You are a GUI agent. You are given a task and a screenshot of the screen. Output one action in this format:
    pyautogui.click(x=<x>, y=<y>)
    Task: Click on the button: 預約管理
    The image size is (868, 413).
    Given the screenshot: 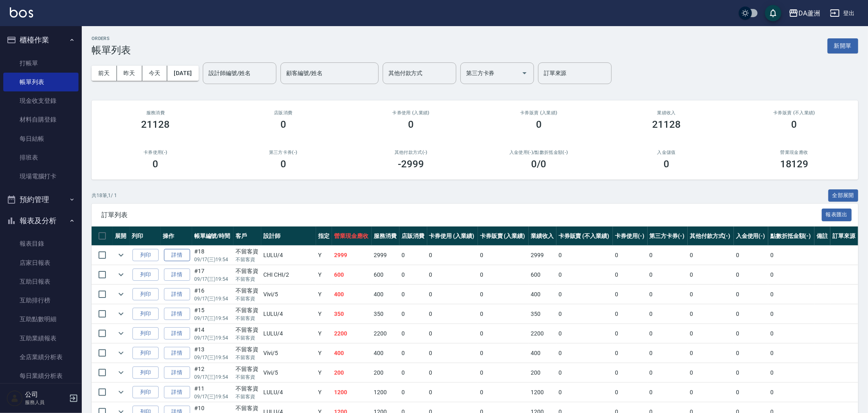 What is the action you would take?
    pyautogui.click(x=40, y=200)
    